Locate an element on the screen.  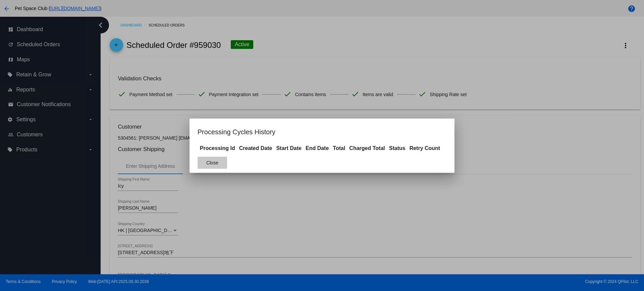
th: Start Date is located at coordinates (289, 148).